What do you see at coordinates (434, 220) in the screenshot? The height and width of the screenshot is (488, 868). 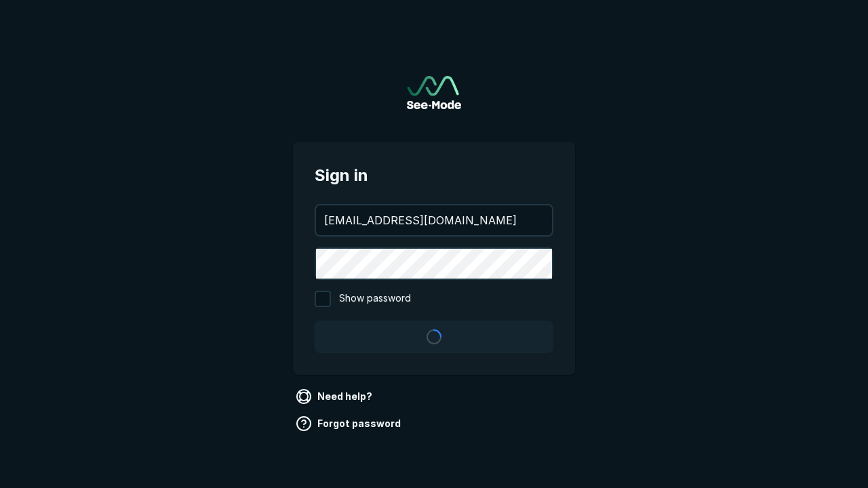 I see `input: your@email.com` at bounding box center [434, 220].